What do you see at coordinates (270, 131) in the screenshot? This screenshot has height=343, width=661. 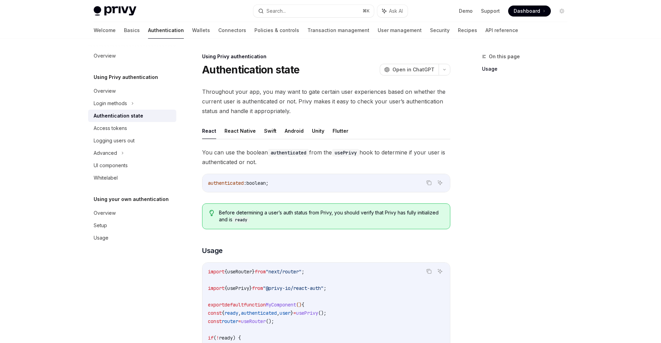 I see `button: Swift` at bounding box center [270, 131].